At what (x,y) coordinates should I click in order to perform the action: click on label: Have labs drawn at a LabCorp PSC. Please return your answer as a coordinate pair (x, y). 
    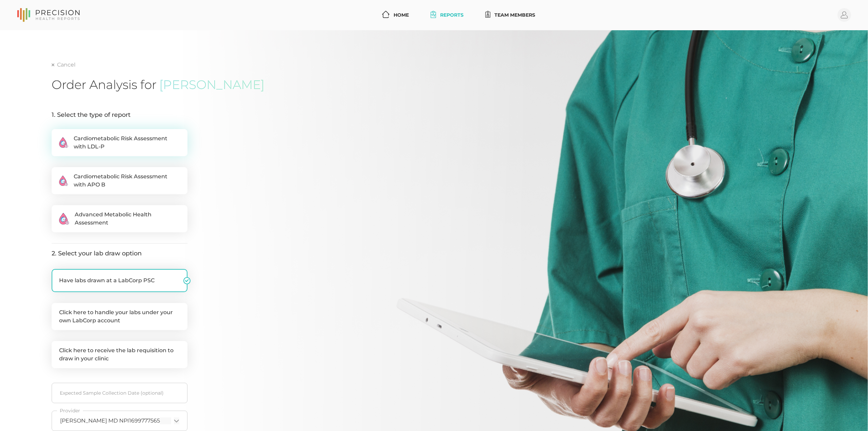
    Looking at the image, I should click on (119, 281).